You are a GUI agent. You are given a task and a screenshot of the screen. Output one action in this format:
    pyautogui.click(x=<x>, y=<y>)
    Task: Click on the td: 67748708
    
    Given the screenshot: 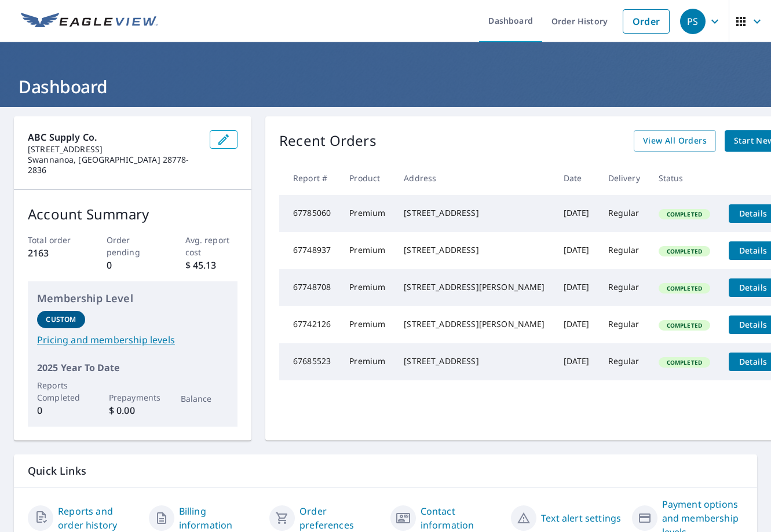 What is the action you would take?
    pyautogui.click(x=310, y=288)
    